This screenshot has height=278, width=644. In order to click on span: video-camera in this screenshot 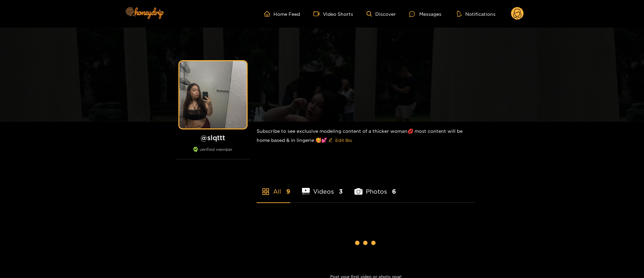, I will do `click(318, 14)`.